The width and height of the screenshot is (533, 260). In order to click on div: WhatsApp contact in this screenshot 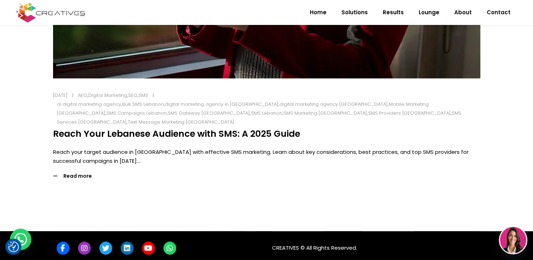, I will do `click(21, 239)`.